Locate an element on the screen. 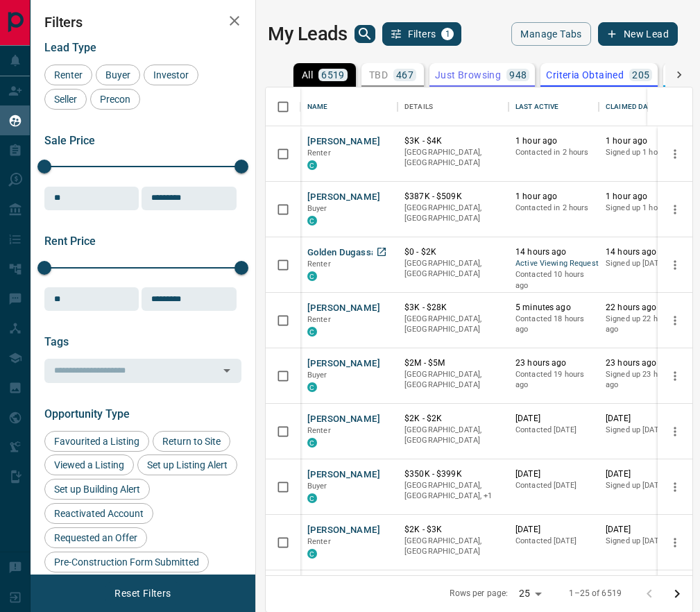 This screenshot has height=612, width=700. span: Set up Listing Alert is located at coordinates (187, 465).